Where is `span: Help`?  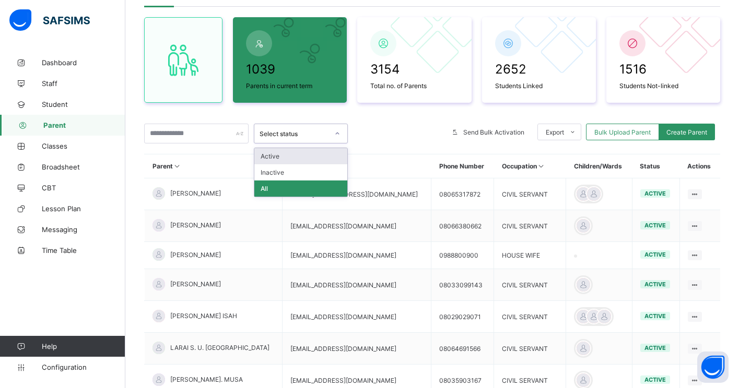
span: Help is located at coordinates (83, 347).